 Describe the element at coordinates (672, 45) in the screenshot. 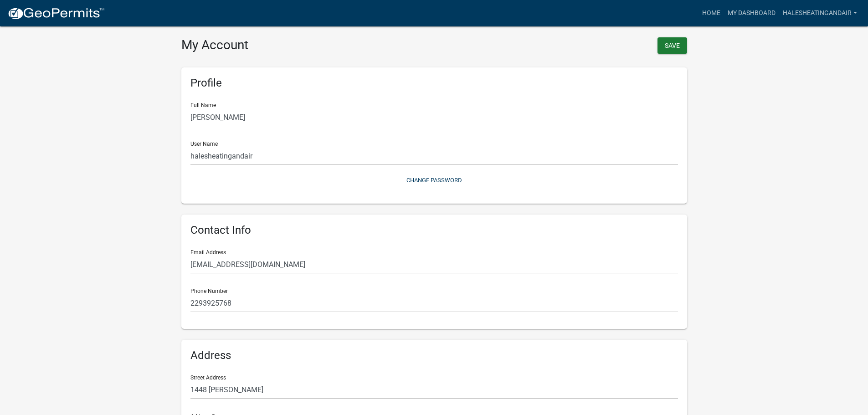

I see `button: Save` at that location.